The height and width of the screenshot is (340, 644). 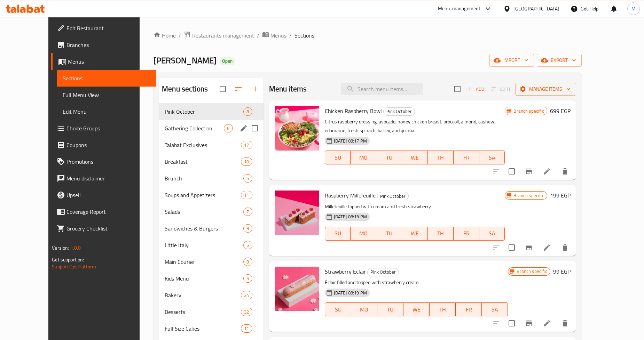 I want to click on span: Menu disclaimer, so click(x=108, y=178).